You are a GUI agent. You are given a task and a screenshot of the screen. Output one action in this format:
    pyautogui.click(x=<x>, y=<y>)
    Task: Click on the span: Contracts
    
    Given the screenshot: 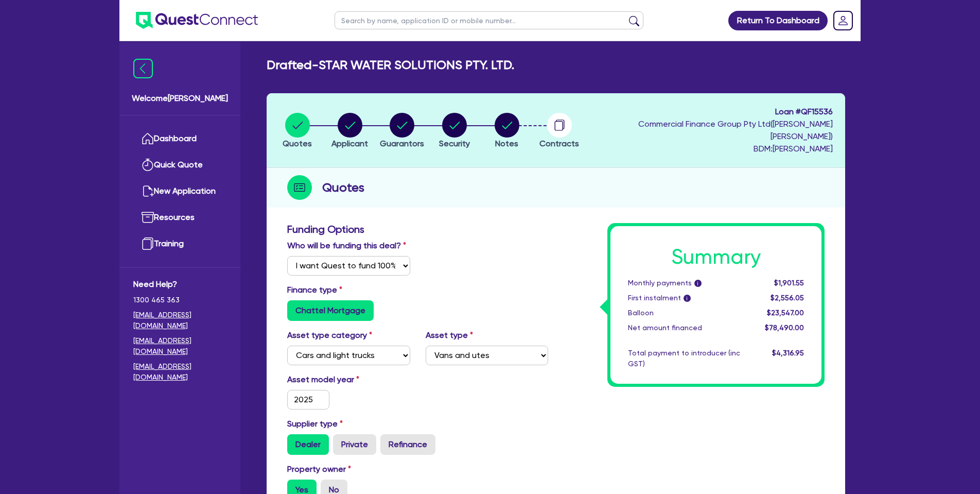 What is the action you would take?
    pyautogui.click(x=559, y=143)
    